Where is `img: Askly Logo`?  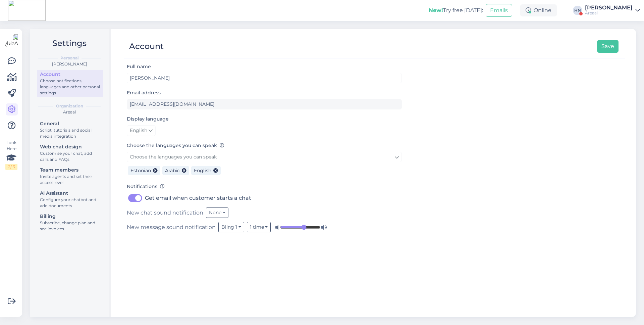 img: Askly Logo is located at coordinates (12, 41).